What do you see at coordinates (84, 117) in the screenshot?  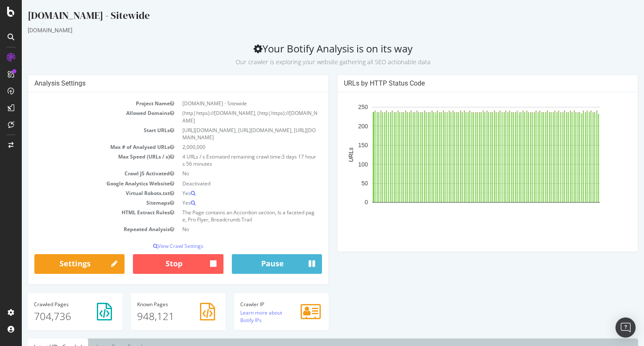 I see `td: Allowed Domains` at bounding box center [84, 117].